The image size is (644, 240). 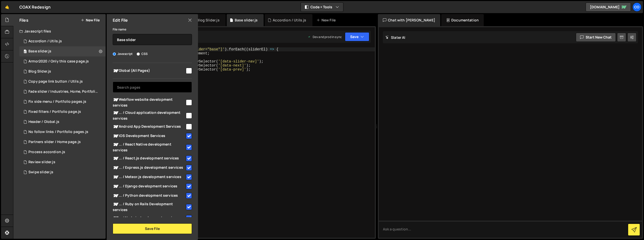 I want to click on button: New File, so click(x=90, y=20).